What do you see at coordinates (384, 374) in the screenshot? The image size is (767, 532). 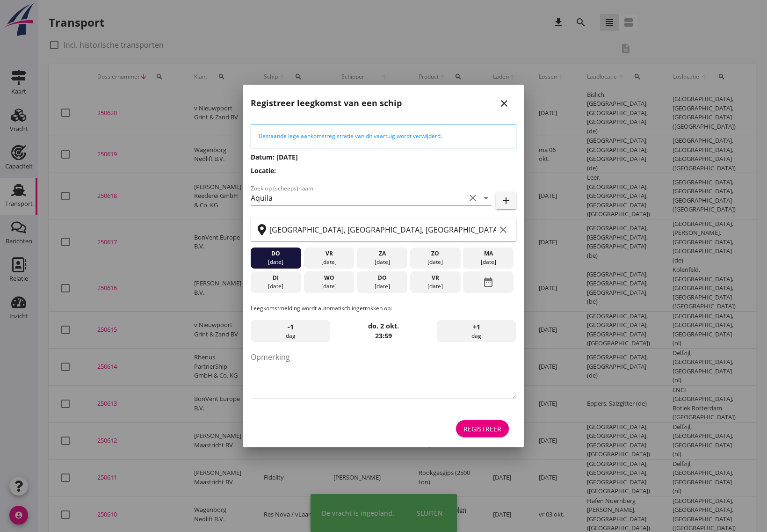 I see `textarea: Opmerking` at bounding box center [384, 374].